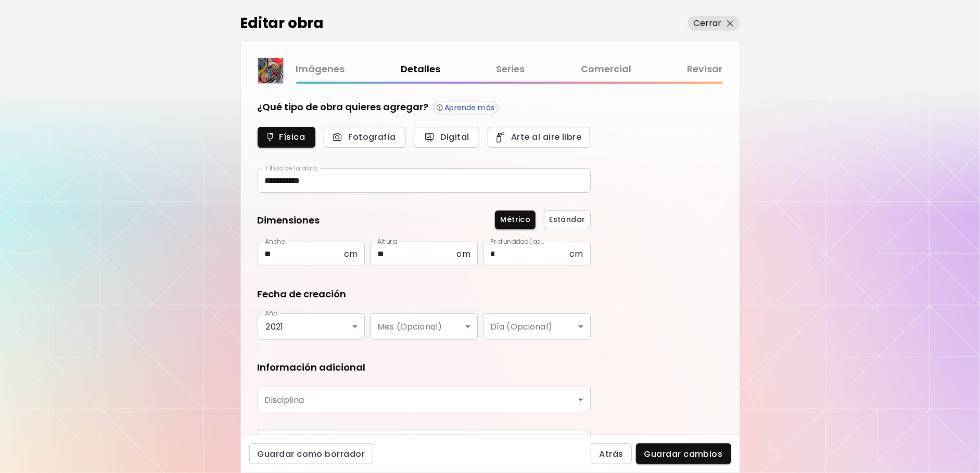 The image size is (980, 473). Describe the element at coordinates (311, 327) in the screenshot. I see `p: 2021` at that location.